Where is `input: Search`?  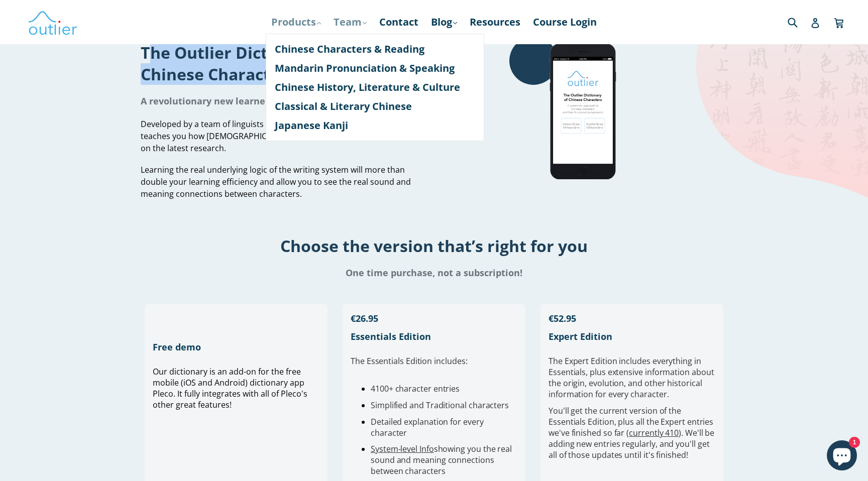 input: Search is located at coordinates (799, 21).